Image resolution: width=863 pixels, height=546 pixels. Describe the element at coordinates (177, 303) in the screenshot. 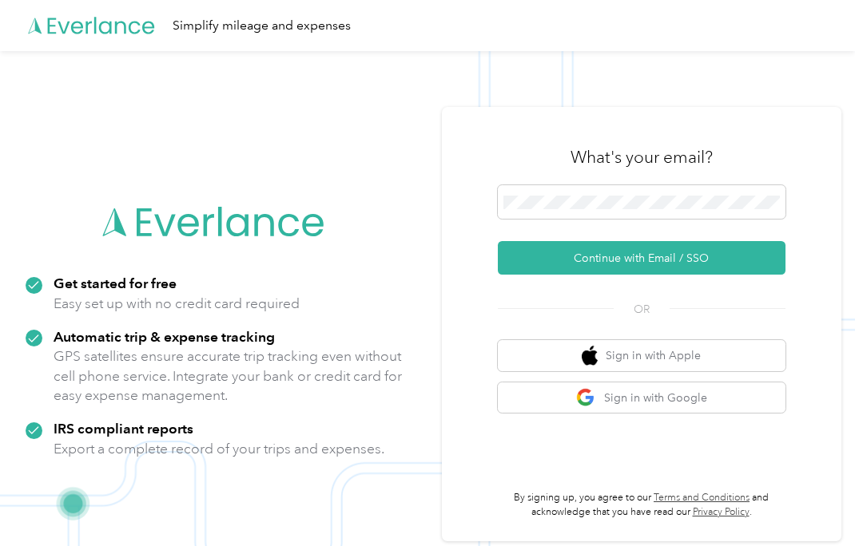

I see `p: Easy set up with no credit card required` at that location.